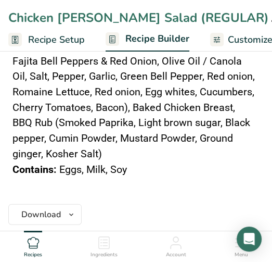 This screenshot has height=262, width=272. What do you see at coordinates (242, 255) in the screenshot?
I see `span: Menu` at bounding box center [242, 255].